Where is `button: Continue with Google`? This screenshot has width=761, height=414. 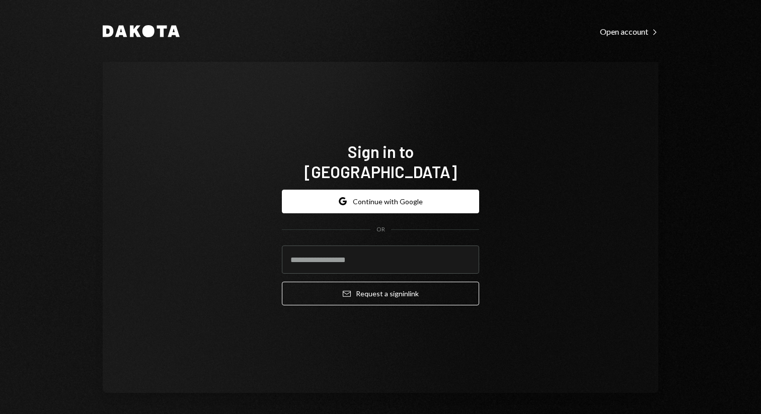
button: Continue with Google is located at coordinates (381, 201).